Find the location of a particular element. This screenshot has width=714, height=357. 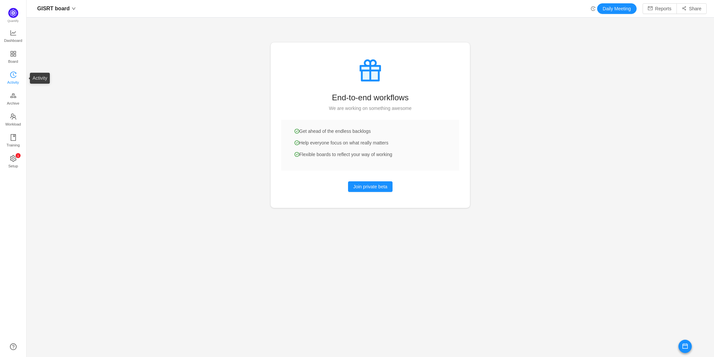

i: icon: setting is located at coordinates (13, 158).